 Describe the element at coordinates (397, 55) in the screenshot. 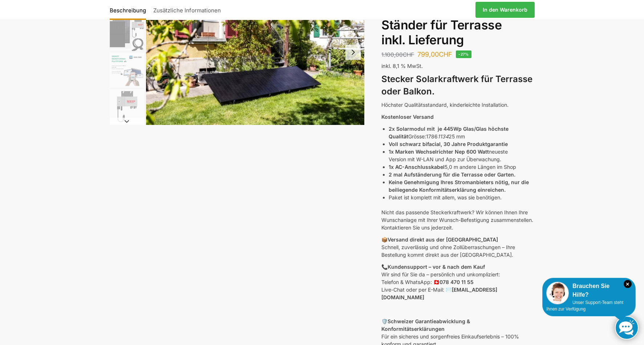

I see `bdi: 1.100,00` at that location.